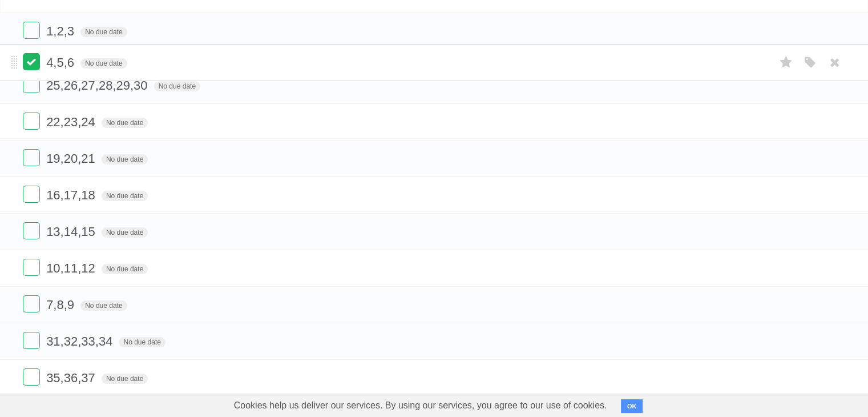 The width and height of the screenshot is (868, 417). What do you see at coordinates (72, 121) in the screenshot?
I see `span: 22,23,24` at bounding box center [72, 121].